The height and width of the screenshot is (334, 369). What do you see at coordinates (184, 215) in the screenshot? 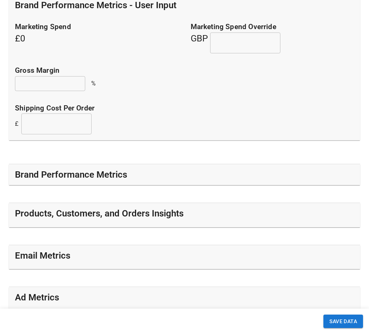
I see `div: Products, Customers, and Orders Insights` at bounding box center [184, 215].